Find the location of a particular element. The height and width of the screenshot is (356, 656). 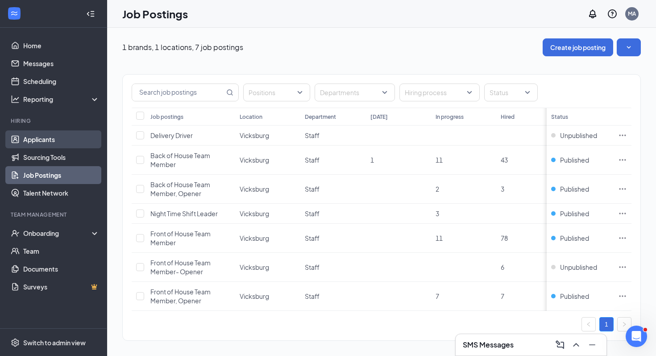

svg: UserCheck is located at coordinates (15, 233).